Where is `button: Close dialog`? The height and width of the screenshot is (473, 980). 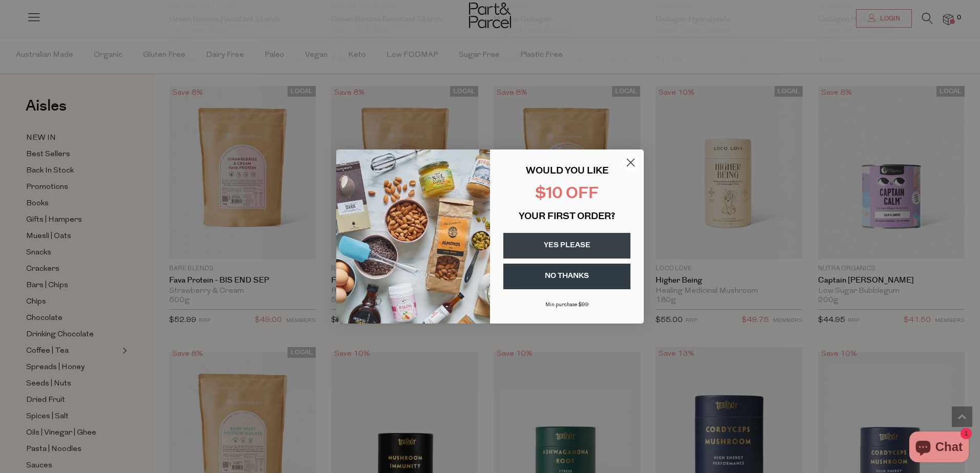 button: Close dialog is located at coordinates (630, 163).